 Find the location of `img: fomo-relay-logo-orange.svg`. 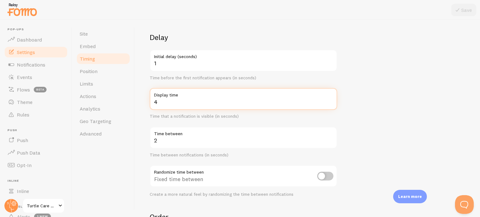

img: fomo-relay-logo-orange.svg is located at coordinates (22, 9).